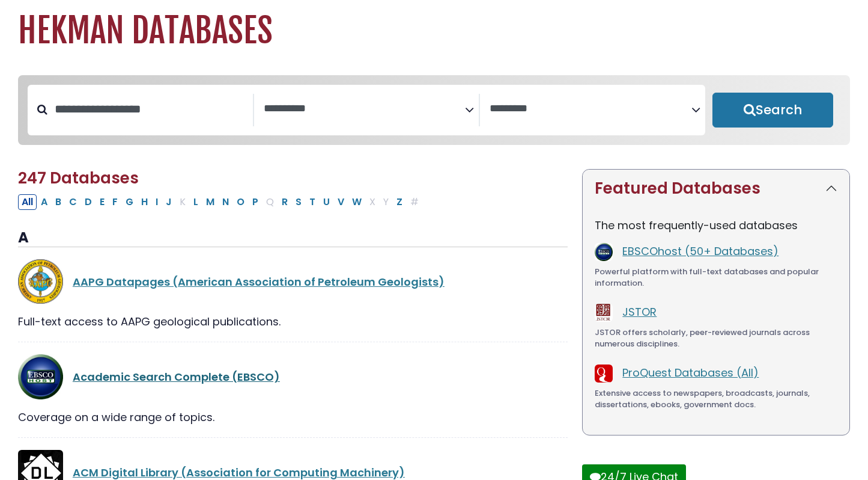 Image resolution: width=868 pixels, height=480 pixels. What do you see at coordinates (240, 202) in the screenshot?
I see `button: Filter Results O` at bounding box center [240, 202].